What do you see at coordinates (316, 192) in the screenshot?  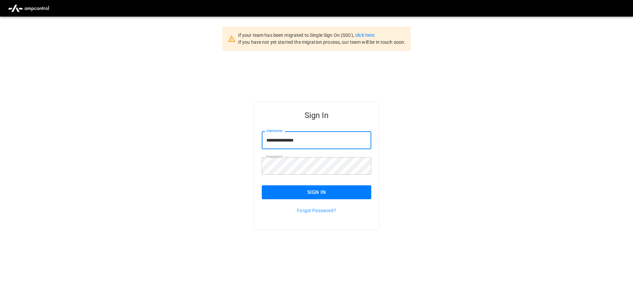 I see `button: Sign In` at bounding box center [316, 192].